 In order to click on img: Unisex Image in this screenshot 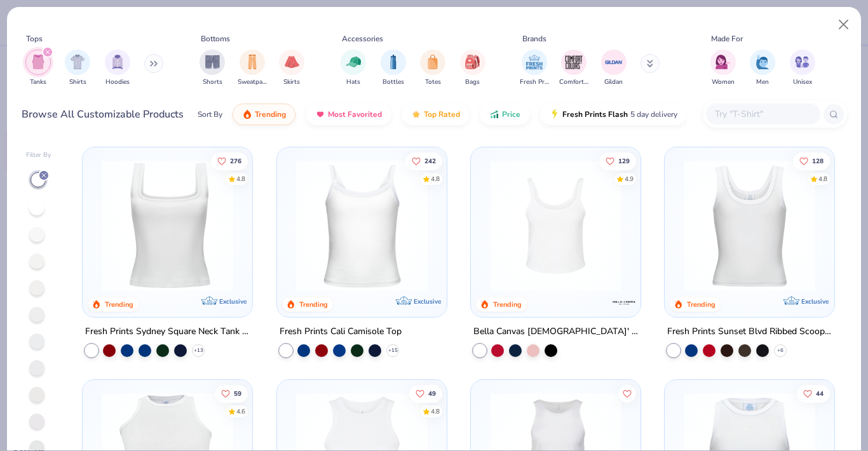, I will do `click(801, 62)`.